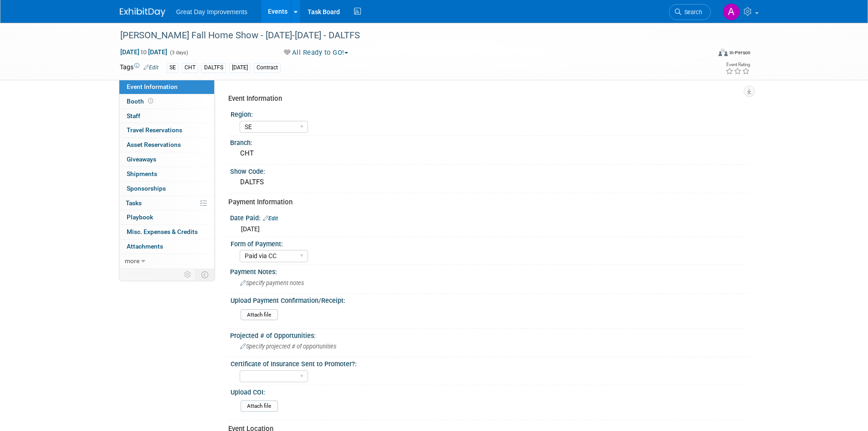  What do you see at coordinates (141, 101) in the screenshot?
I see `span: Booth` at bounding box center [141, 101].